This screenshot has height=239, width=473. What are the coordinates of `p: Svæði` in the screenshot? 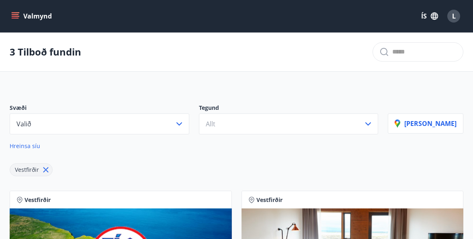 It's located at (99, 109).